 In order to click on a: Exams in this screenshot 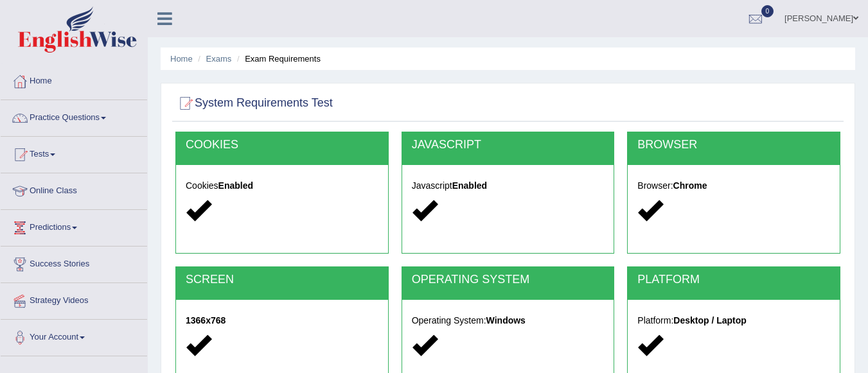, I will do `click(219, 58)`.